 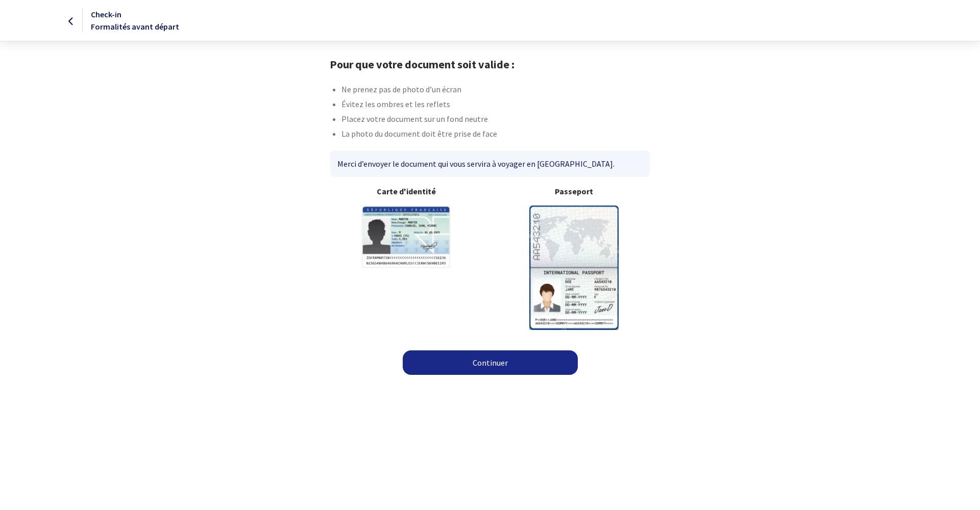 What do you see at coordinates (574, 192) in the screenshot?
I see `b: Passeport` at bounding box center [574, 192].